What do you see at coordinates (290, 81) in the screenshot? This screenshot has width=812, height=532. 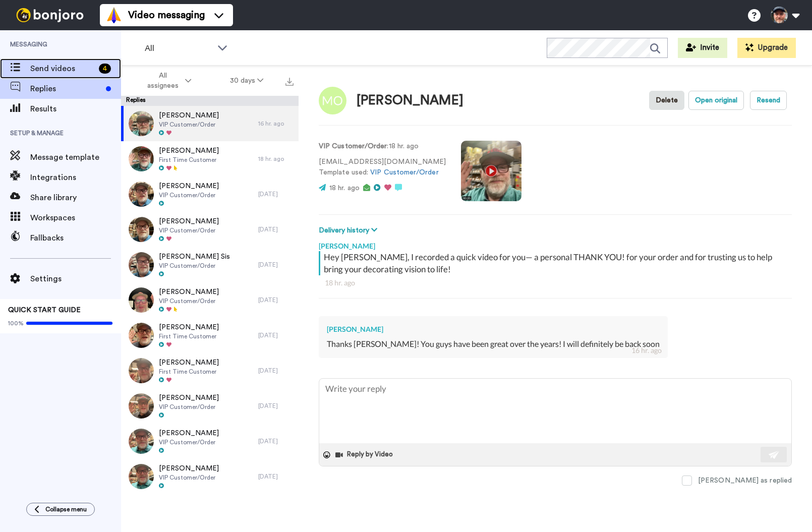 I see `button: Export all results that match these filters now.` at bounding box center [290, 81].